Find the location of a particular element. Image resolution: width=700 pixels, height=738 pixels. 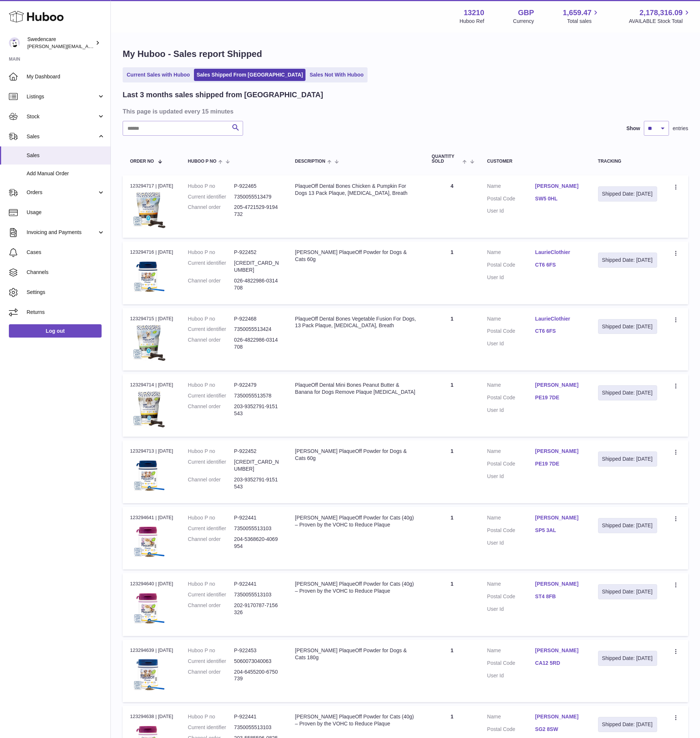

a: SP5 3AL is located at coordinates (560, 530).